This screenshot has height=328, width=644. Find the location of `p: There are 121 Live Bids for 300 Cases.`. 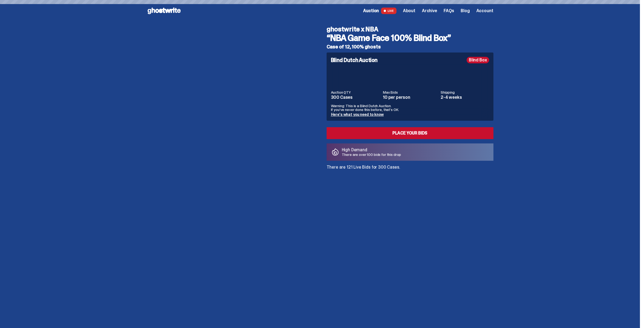

p: There are 121 Live Bids for 300 Cases. is located at coordinates (410, 167).